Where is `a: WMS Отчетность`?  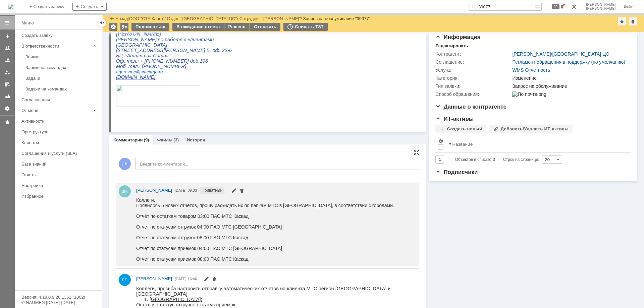 a: WMS Отчетность is located at coordinates (531, 70).